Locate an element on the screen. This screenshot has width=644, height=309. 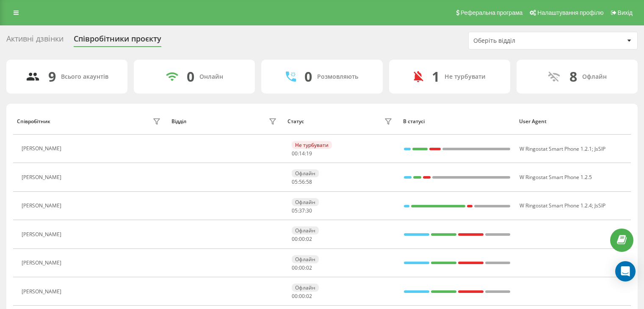
span: W Ringostat Smart Phone 1.2.1 is located at coordinates (556, 148).